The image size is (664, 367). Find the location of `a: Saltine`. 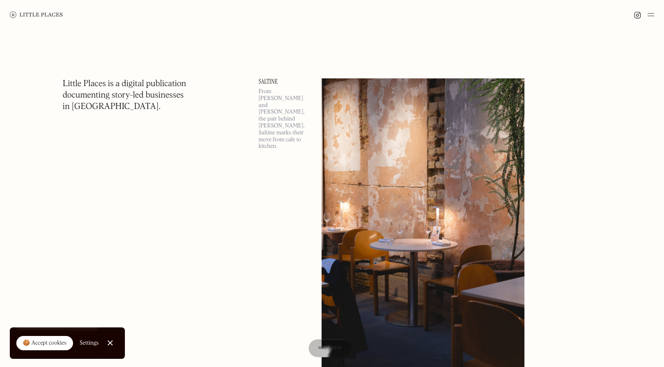

a: Saltine is located at coordinates (285, 82).